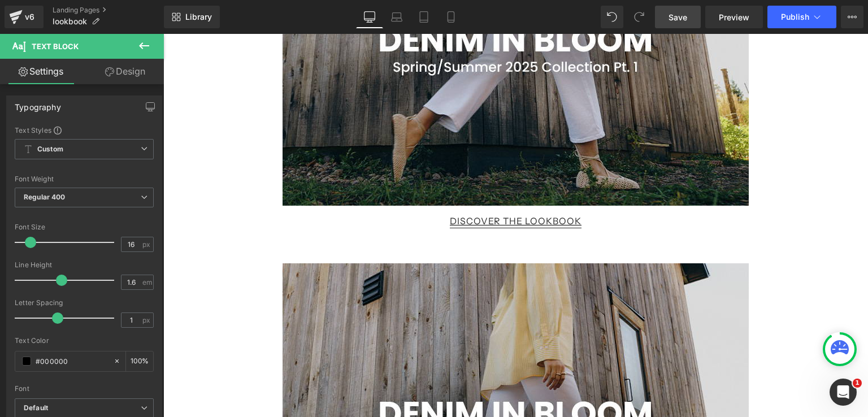  I want to click on div: Letter Spacing, so click(84, 303).